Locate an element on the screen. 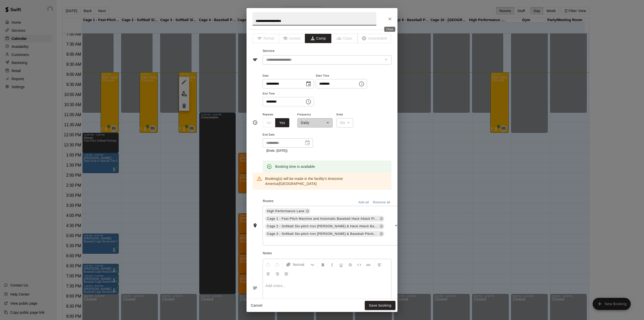 The image size is (644, 320). button: Format Underline is located at coordinates (341, 264).